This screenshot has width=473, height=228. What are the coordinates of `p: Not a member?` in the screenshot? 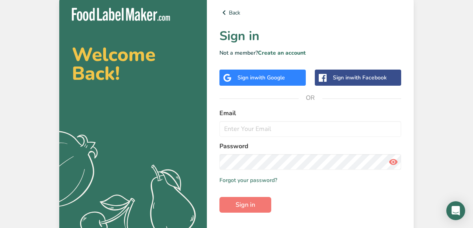 It's located at (310, 53).